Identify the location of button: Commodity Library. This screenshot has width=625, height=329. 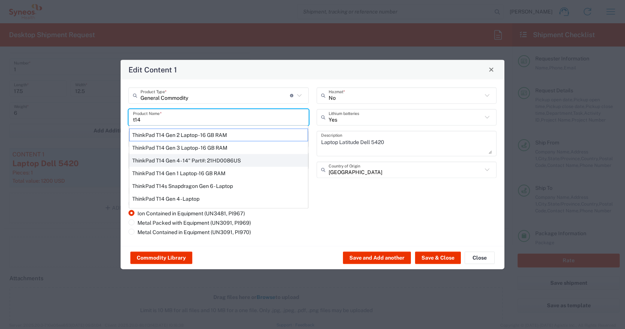
(161, 258).